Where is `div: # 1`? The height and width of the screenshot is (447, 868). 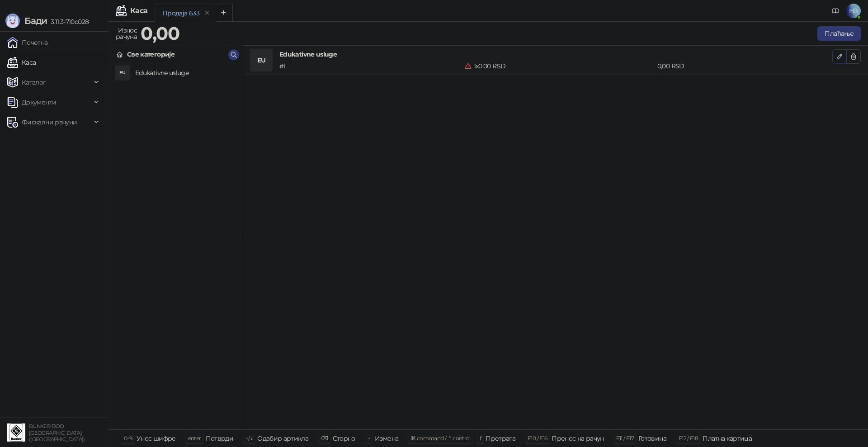 div: # 1 is located at coordinates (370, 66).